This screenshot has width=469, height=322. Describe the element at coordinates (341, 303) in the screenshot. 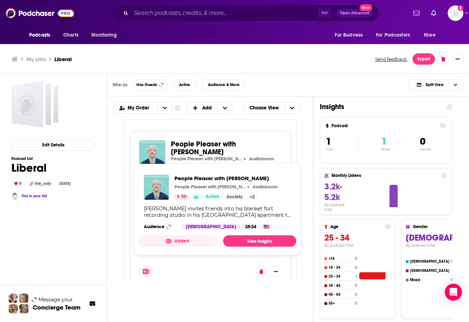

I see `h4: 55+` at that location.